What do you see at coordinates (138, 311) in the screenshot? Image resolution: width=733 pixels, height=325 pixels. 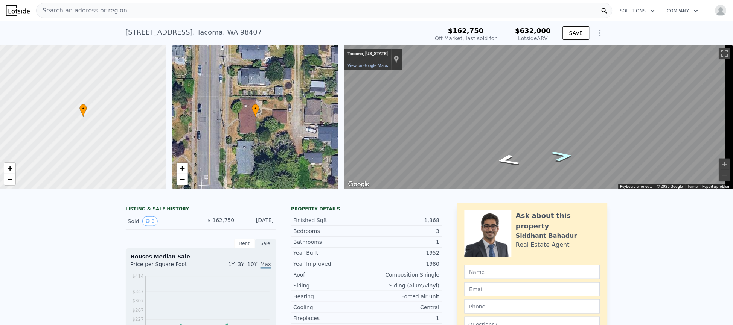 I see `tspan: $267` at bounding box center [138, 311].